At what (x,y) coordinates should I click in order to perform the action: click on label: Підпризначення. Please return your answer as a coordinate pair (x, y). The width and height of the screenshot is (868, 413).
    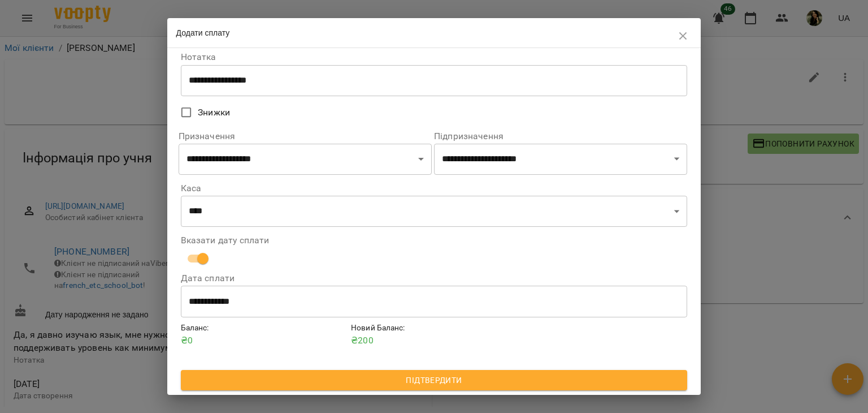
    Looking at the image, I should click on (561, 136).